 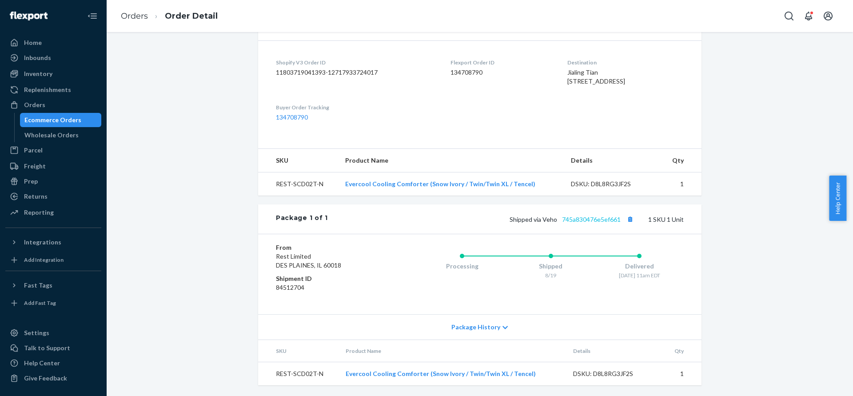 I want to click on span: Package History, so click(x=476, y=327).